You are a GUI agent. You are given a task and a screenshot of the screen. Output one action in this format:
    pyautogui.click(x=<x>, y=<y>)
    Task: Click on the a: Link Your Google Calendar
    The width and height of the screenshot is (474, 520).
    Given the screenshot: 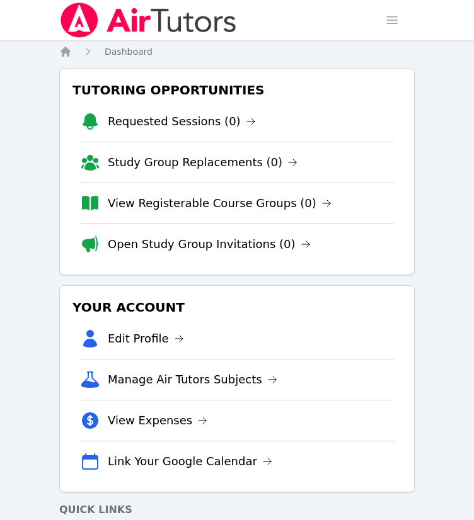 What is the action you would take?
    pyautogui.click(x=190, y=462)
    